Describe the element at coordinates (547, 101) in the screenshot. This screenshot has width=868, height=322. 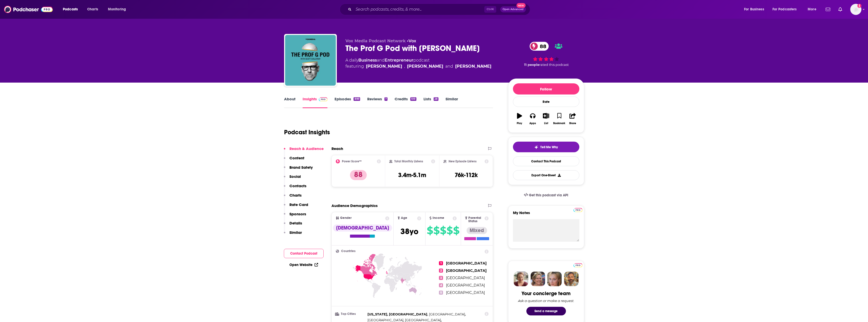
I see `div: Rate` at that location.